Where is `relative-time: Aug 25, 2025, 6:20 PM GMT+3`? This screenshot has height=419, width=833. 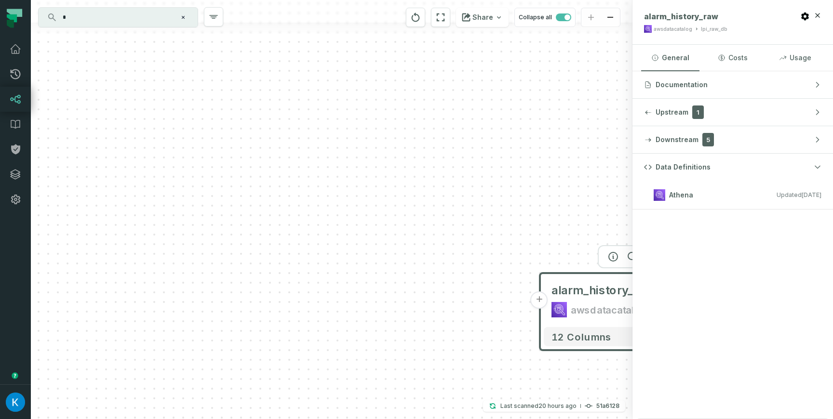
relative-time: Aug 25, 2025, 6:20 PM GMT+3 is located at coordinates (557, 406).